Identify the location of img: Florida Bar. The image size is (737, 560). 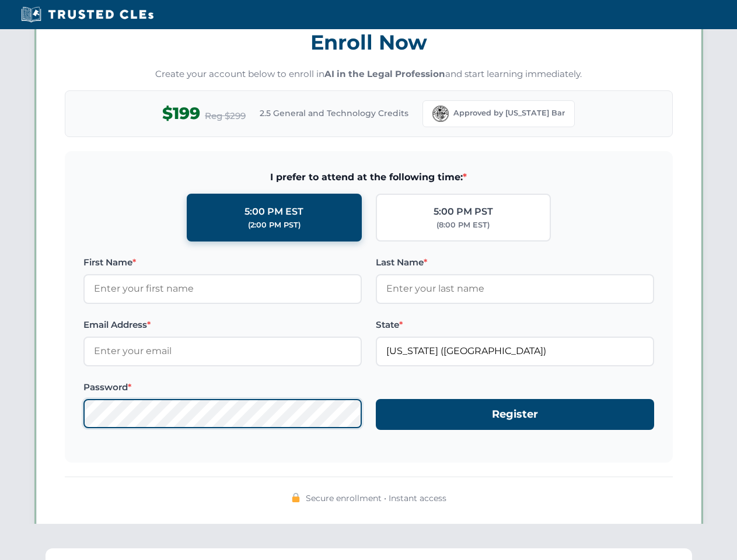
(441, 114).